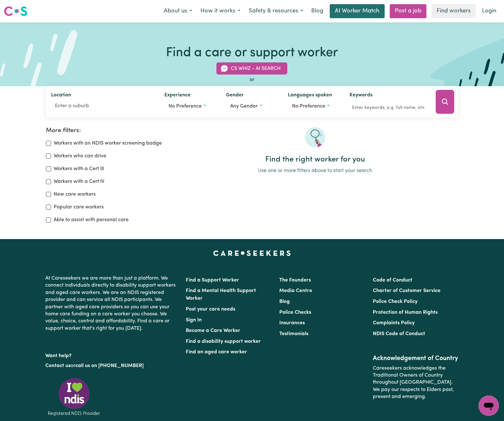  What do you see at coordinates (74, 397) in the screenshot?
I see `img: Registered NDIS provider` at bounding box center [74, 397].